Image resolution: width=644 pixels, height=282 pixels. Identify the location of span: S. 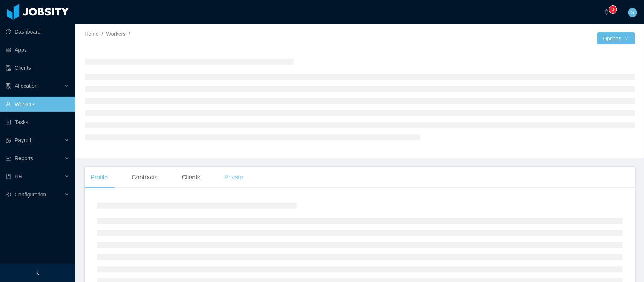
(632, 12).